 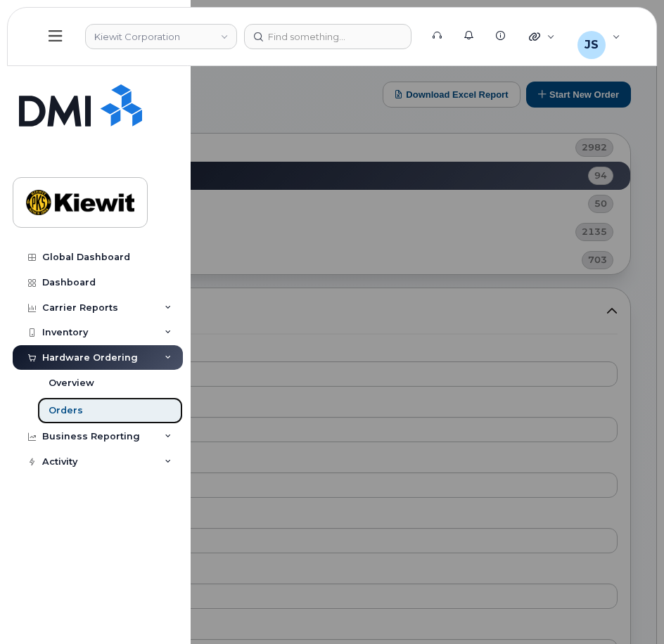 What do you see at coordinates (65, 410) in the screenshot?
I see `div: Orders` at bounding box center [65, 410].